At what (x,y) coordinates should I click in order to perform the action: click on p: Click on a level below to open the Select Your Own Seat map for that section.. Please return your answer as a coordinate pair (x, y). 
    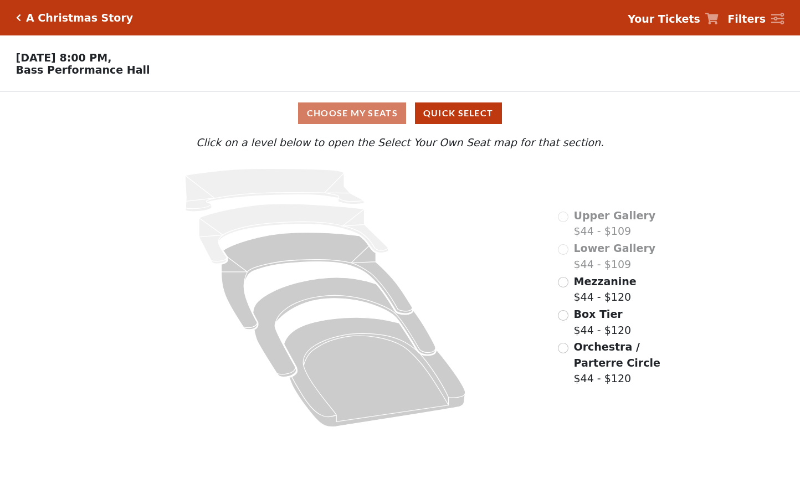
    Looking at the image, I should click on (400, 142).